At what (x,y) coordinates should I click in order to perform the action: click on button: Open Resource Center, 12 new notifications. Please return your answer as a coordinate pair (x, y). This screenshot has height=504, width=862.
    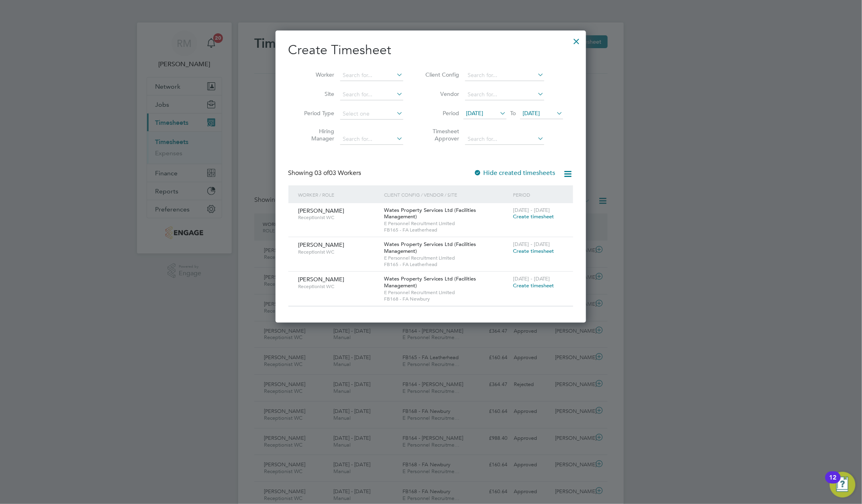
    Looking at the image, I should click on (843, 485).